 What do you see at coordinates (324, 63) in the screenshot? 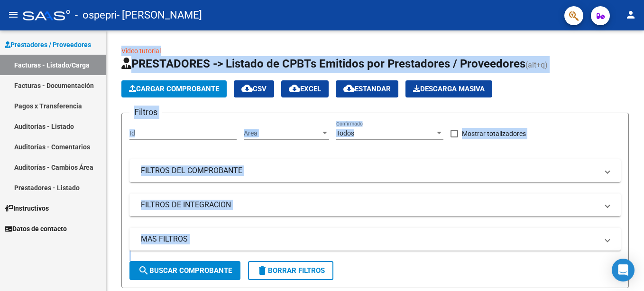
I see `span: PRESTADORES -> Listado de CPBTs Emitidos por Prestadores / Proveedores` at bounding box center [324, 63].